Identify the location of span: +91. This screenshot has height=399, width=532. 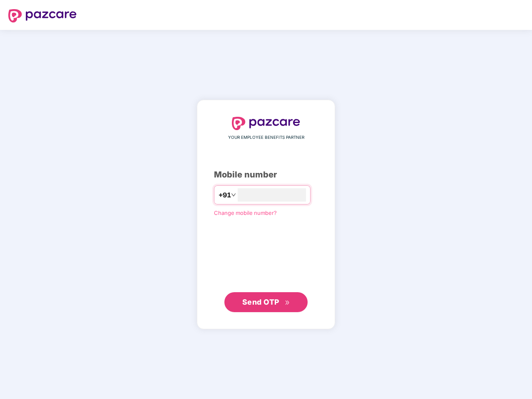
(225, 195).